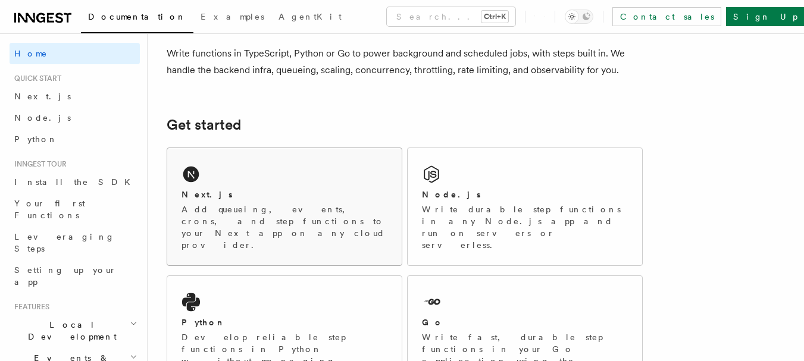 This screenshot has height=361, width=804. I want to click on a: Next.jsAdd queueing, events, crons, and step functions to your Next app on any cloud provider., so click(284, 206).